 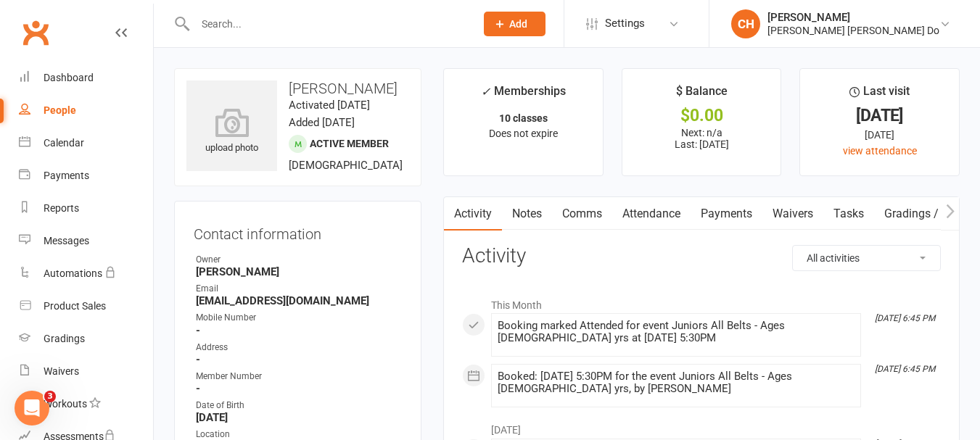 I want to click on a: Workouts, so click(x=85, y=404).